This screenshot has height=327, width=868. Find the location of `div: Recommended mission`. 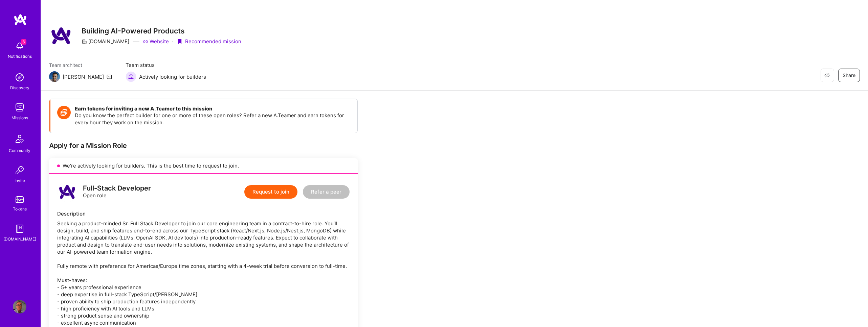

div: Recommended mission is located at coordinates (209, 41).